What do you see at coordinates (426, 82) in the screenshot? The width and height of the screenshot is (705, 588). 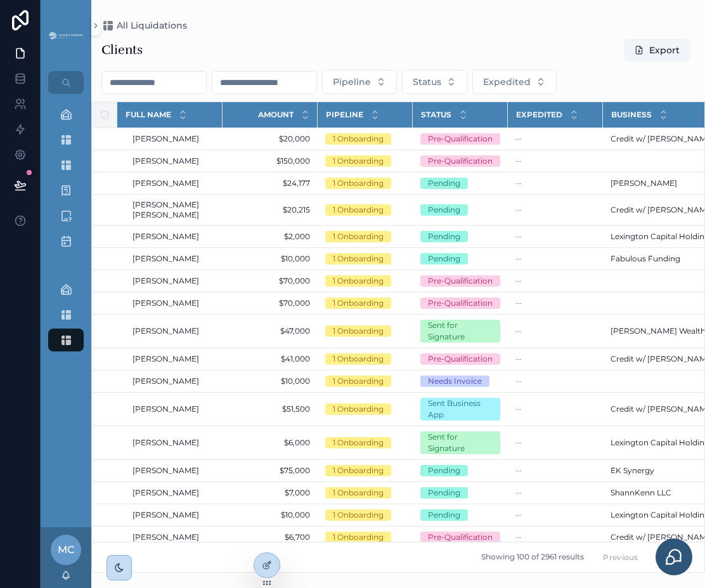 I see `span: Status` at bounding box center [426, 82].